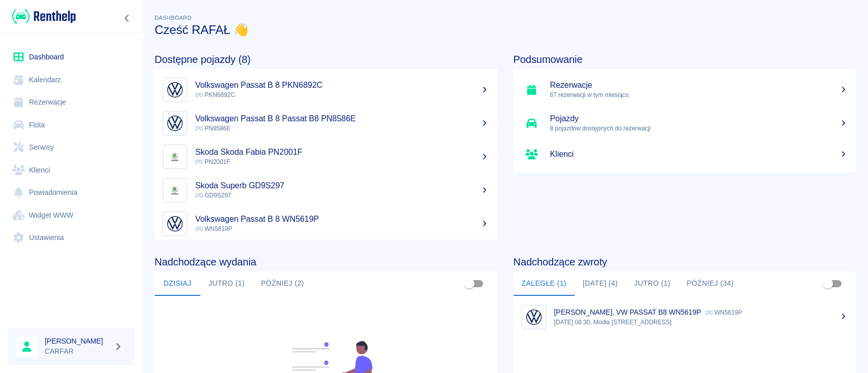 This screenshot has width=868, height=373. What do you see at coordinates (71, 215) in the screenshot?
I see `a: Widget WWW` at bounding box center [71, 215].